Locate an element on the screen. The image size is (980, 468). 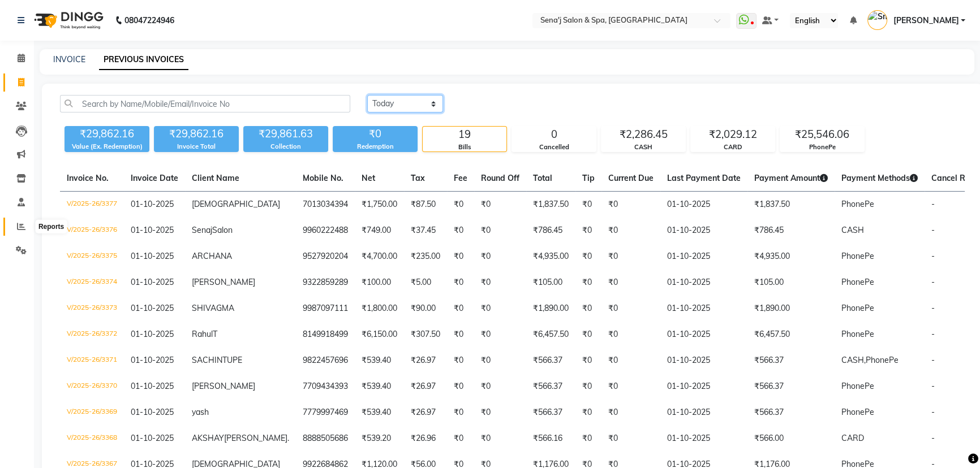
span: Senaj is located at coordinates (202, 230).